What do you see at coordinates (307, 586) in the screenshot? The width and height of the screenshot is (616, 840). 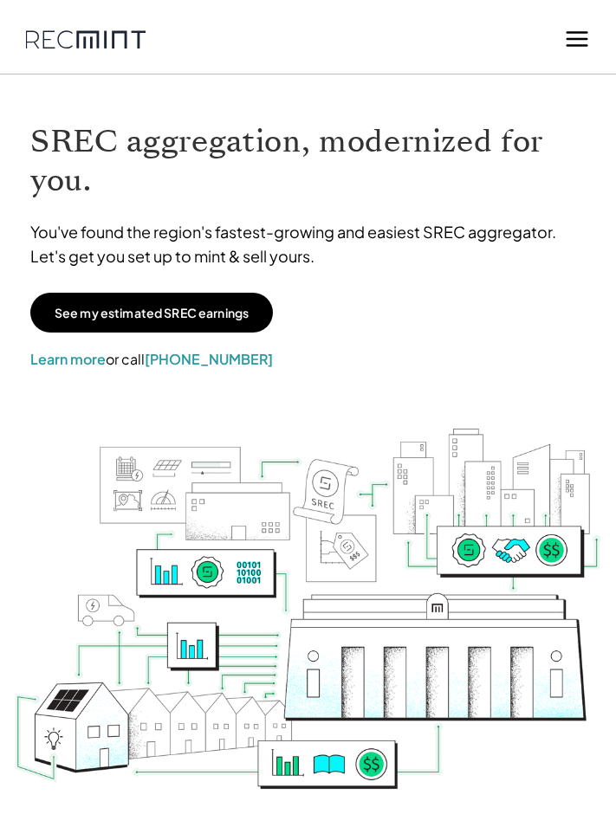 I see `img: RECmint value cycle` at bounding box center [307, 586].